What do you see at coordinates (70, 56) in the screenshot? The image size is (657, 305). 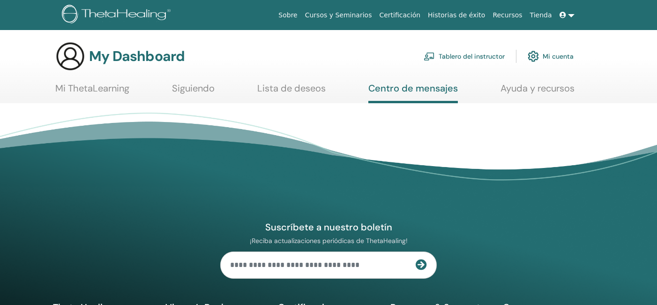 I see `img: generic-user-icon.jpg` at bounding box center [70, 56].